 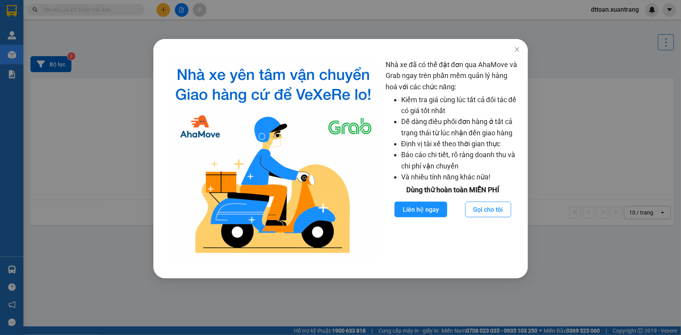 I want to click on li: Dễ dàng điều phối đơn hàng ở tất cả trạng thái từ lúc nhận đến giao hàng, so click(x=460, y=127).